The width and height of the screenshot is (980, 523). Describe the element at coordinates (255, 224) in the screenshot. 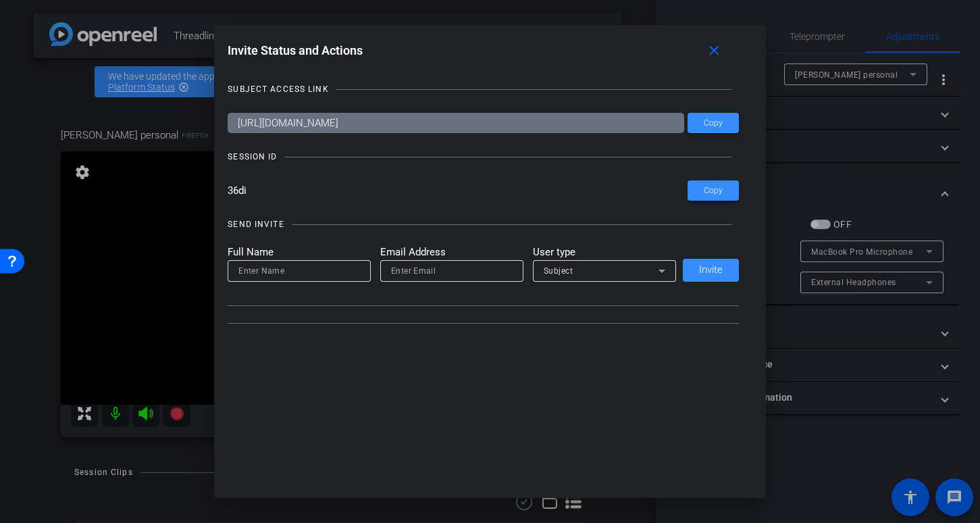

I see `div: SEND INVITE` at that location.